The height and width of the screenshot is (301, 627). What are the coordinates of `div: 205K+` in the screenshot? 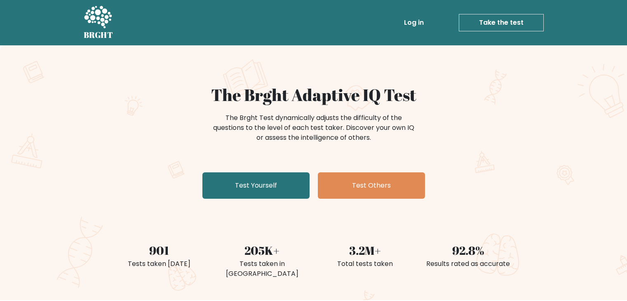 It's located at (262, 250).